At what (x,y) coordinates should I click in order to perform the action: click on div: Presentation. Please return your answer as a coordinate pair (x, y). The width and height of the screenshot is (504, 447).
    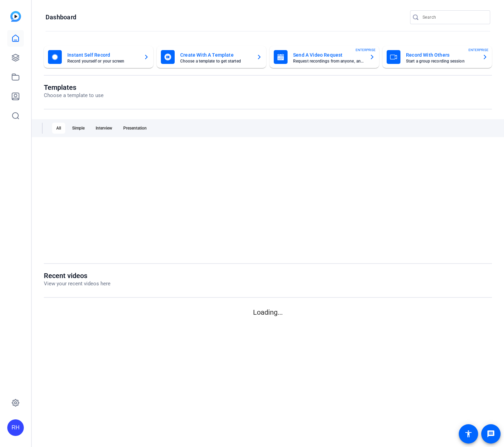
    Looking at the image, I should click on (135, 128).